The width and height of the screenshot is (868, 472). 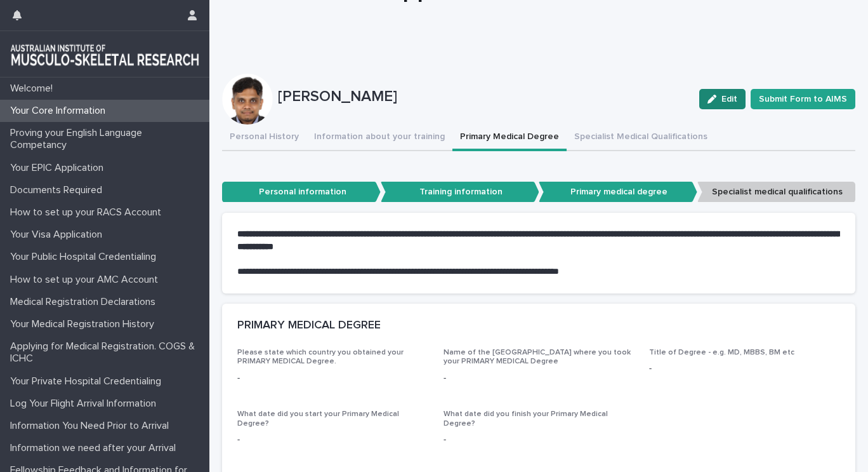 What do you see at coordinates (95, 448) in the screenshot?
I see `p: Information we need after your Arrival` at bounding box center [95, 448].